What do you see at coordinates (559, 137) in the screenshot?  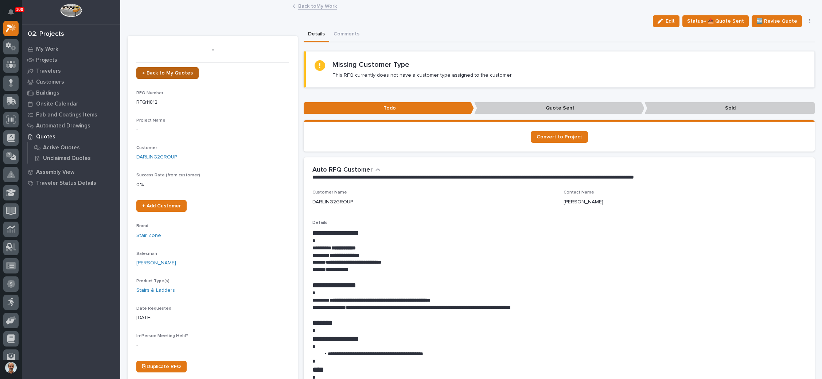 I see `span: Convert to Project` at bounding box center [559, 137].